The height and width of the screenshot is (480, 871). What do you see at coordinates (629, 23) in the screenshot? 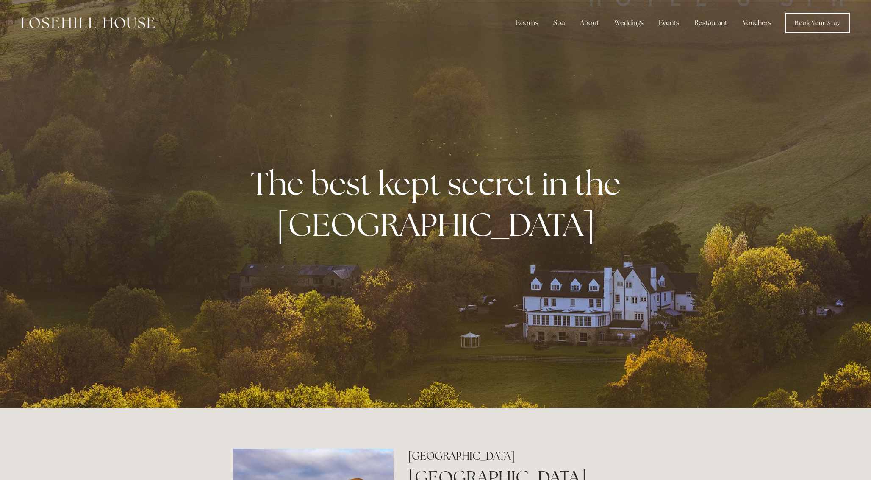
I see `div: Weddings` at bounding box center [629, 23].